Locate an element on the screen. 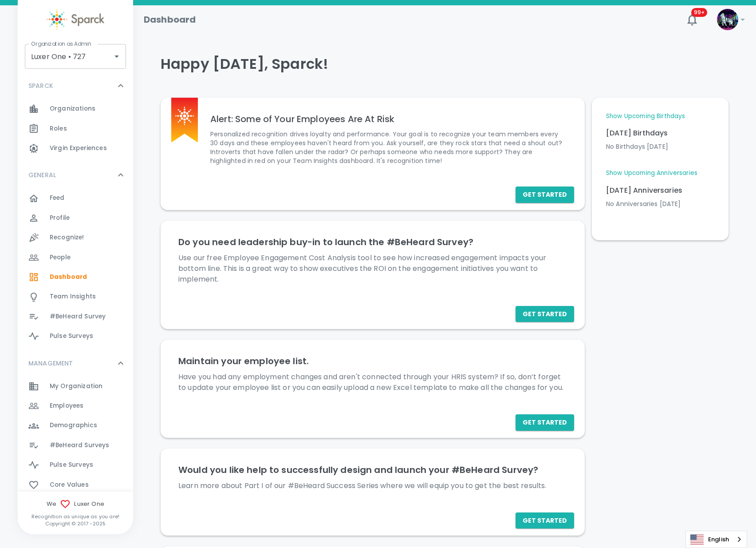 Image resolution: width=756 pixels, height=548 pixels. span: Team Insights is located at coordinates (72, 296).